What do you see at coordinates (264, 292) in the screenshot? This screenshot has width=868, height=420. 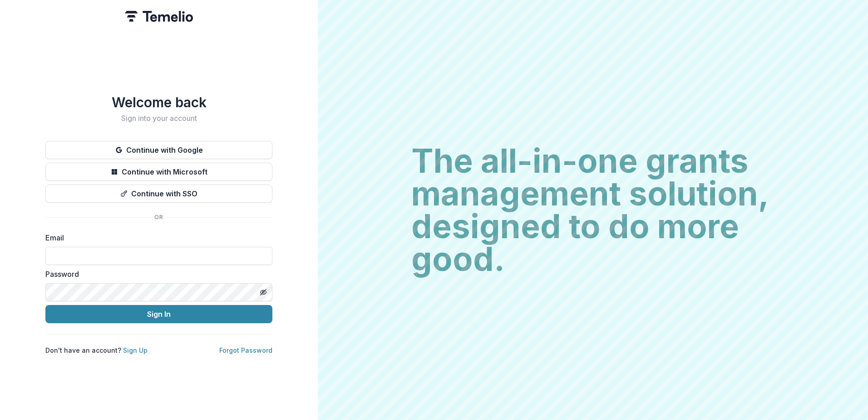 I see `button: Toggle password visibility` at bounding box center [264, 292].